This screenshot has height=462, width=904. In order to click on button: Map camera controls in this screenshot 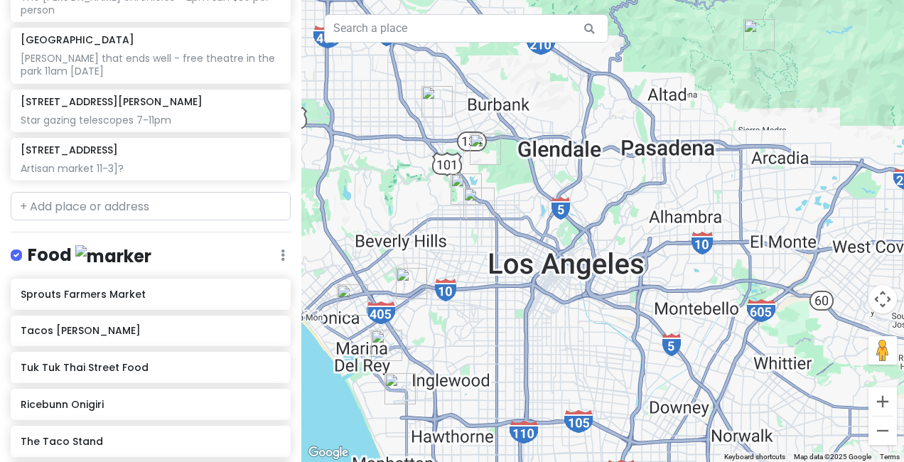, I will do `click(883, 299)`.